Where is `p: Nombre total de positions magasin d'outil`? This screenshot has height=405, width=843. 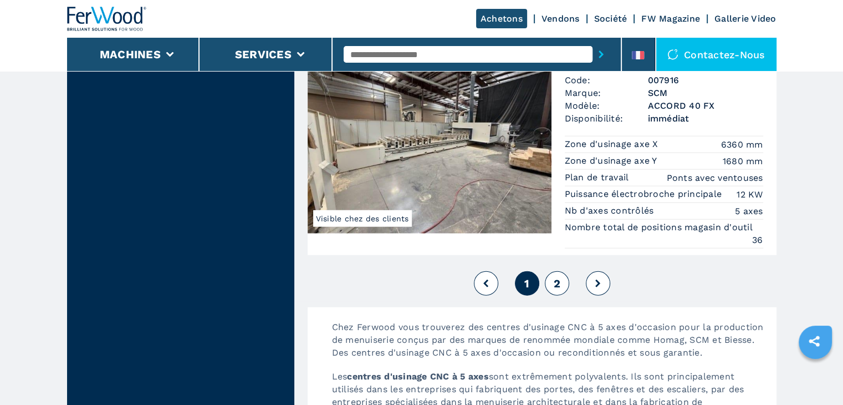
p: Nombre total de positions magasin d'outil is located at coordinates (660, 227).